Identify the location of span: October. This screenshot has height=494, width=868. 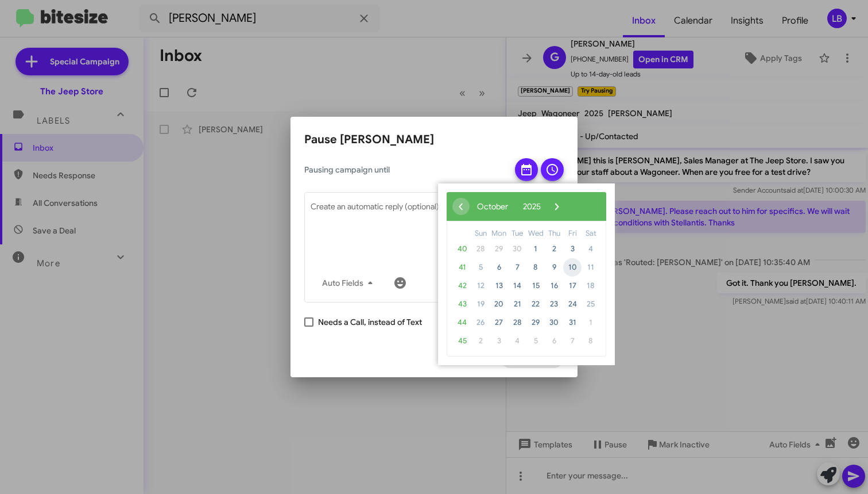
(493, 206).